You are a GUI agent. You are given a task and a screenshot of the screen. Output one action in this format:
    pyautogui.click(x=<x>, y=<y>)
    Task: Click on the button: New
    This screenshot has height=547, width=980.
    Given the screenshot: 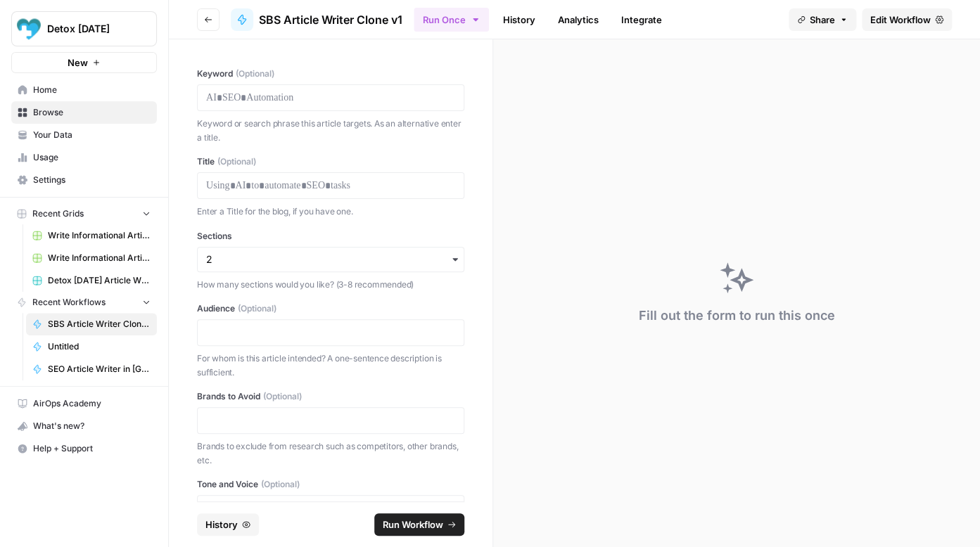 What is the action you would take?
    pyautogui.click(x=84, y=62)
    